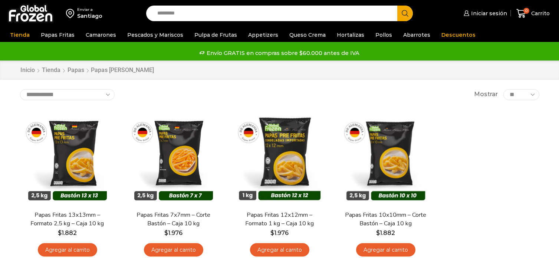 The image size is (559, 258). I want to click on a: Inicio, so click(27, 70).